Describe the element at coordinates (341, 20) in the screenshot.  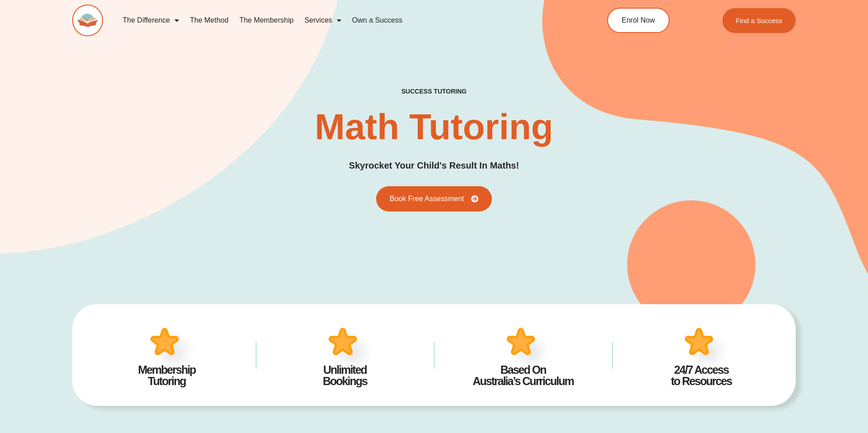
I see `nav: Menu` at that location.